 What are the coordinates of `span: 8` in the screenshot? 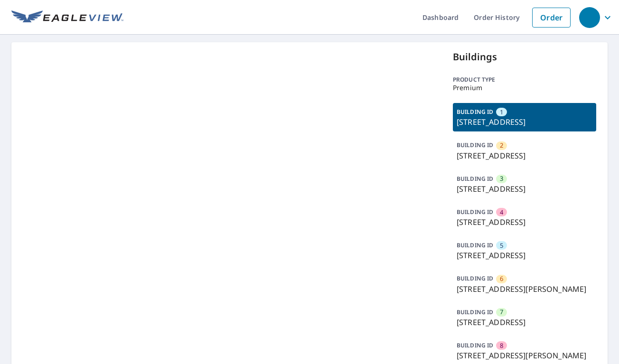 It's located at (501, 346).